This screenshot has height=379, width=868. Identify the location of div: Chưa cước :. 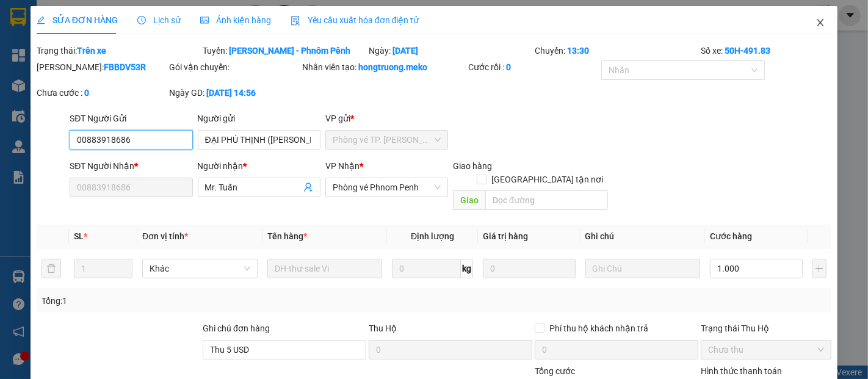
(102, 93).